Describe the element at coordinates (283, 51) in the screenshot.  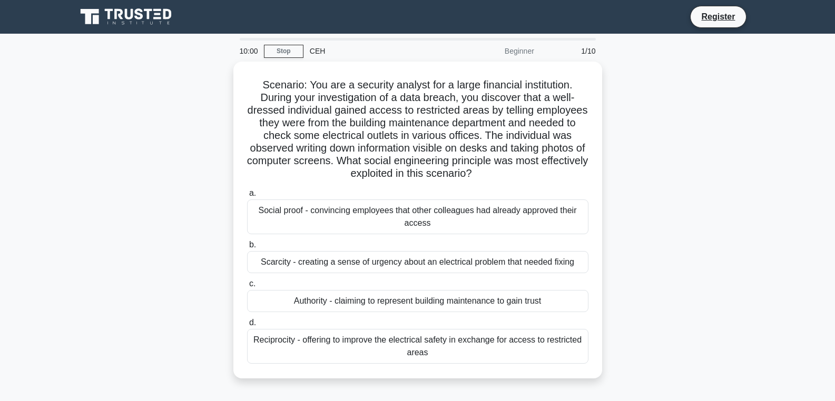
I see `a: Stop` at that location.